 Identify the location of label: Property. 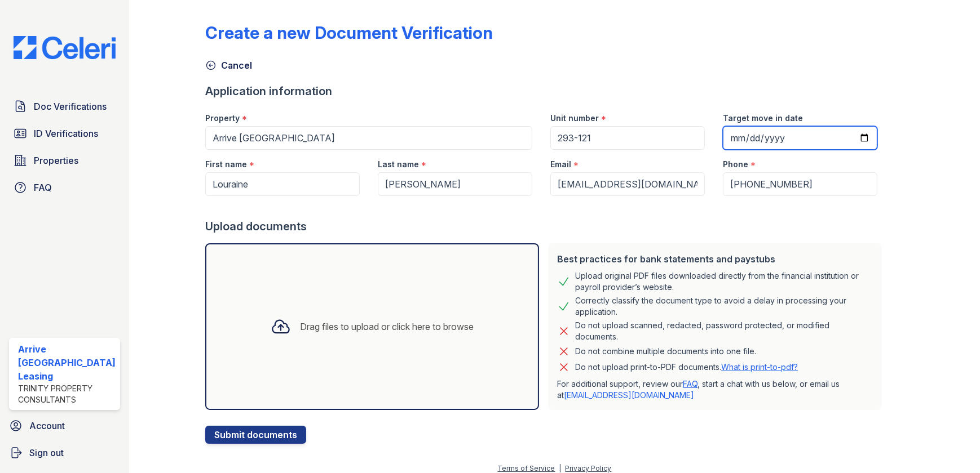
(222, 118).